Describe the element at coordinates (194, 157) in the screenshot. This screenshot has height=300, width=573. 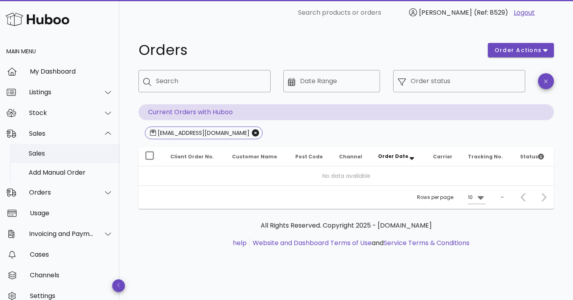
I see `th: Client Order No.` at that location.